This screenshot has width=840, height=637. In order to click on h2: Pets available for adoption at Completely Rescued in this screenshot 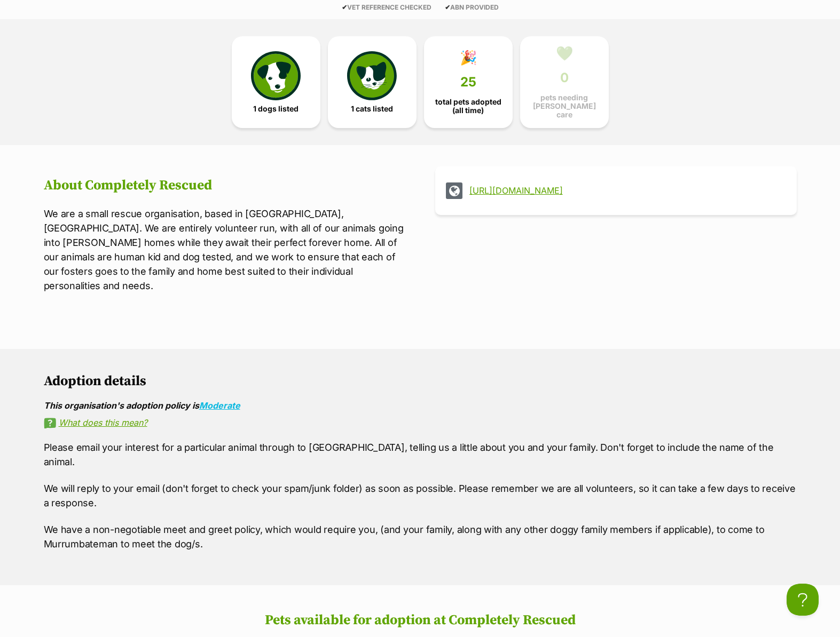, I will do `click(420, 620)`.